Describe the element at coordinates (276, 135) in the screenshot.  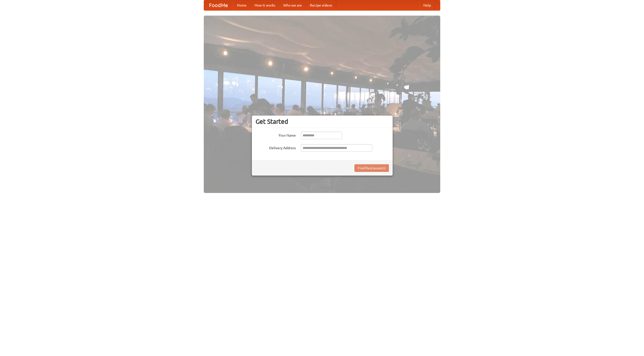
I see `label: Your Name` at that location.